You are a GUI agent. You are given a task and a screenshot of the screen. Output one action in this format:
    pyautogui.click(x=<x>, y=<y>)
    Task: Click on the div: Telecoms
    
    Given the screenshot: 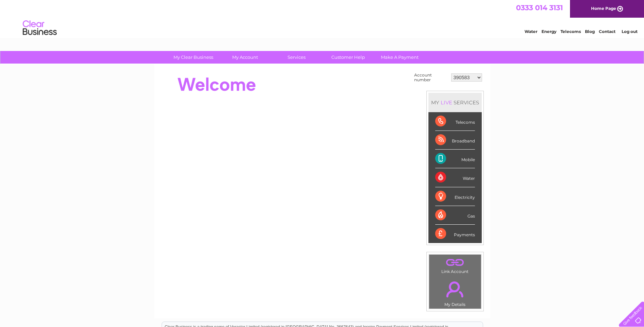 What is the action you would take?
    pyautogui.click(x=455, y=121)
    